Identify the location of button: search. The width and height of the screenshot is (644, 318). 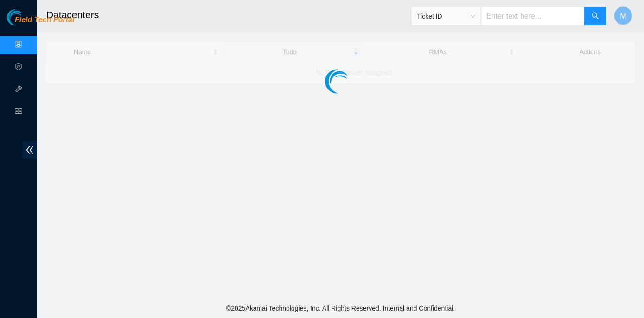
(595, 16).